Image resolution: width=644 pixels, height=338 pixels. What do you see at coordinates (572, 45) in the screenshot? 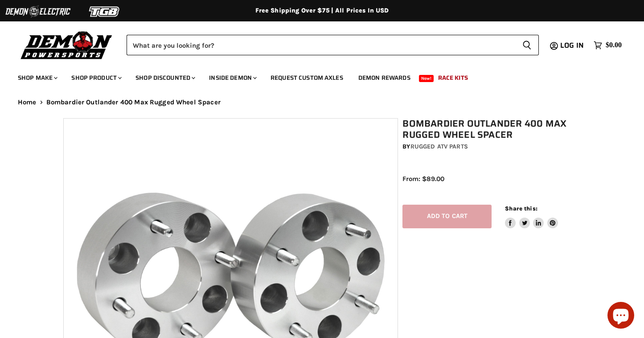
I see `span: Log in` at bounding box center [572, 45].